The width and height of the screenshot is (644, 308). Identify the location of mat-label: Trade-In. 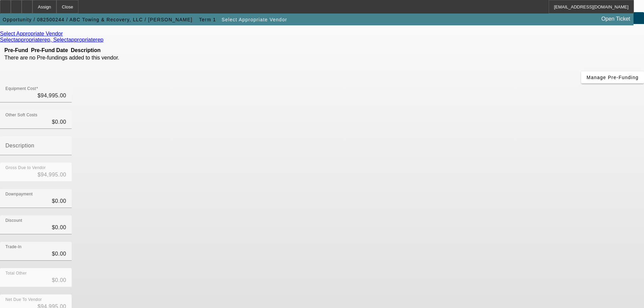
(13, 247).